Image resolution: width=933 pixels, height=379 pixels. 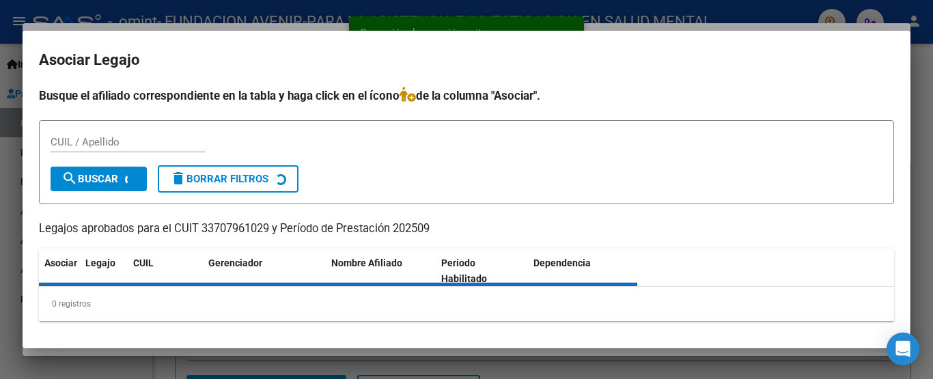 What do you see at coordinates (104, 271) in the screenshot?
I see `datatable-header-cell: Legajo` at bounding box center [104, 271].